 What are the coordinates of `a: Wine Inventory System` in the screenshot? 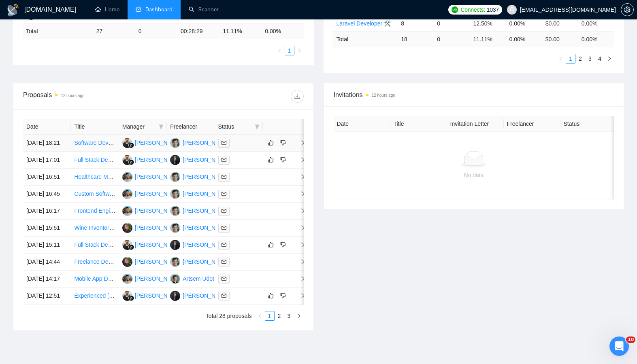 It's located at (103, 228).